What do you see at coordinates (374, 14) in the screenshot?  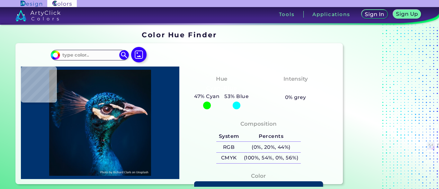 I see `a: Sign In` at bounding box center [374, 14].